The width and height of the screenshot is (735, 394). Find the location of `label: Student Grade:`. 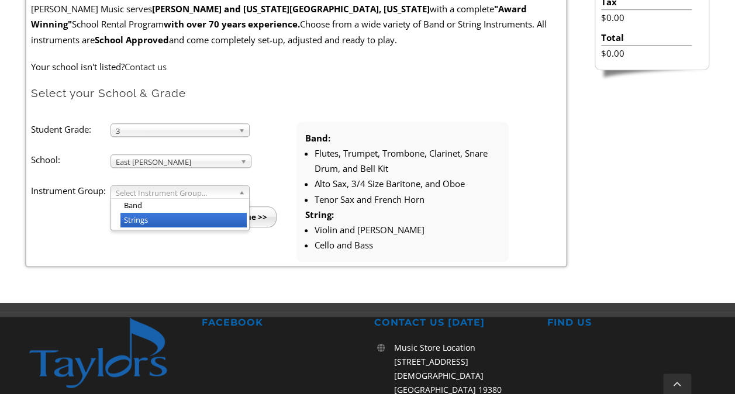

label: Student Grade: is located at coordinates (71, 129).